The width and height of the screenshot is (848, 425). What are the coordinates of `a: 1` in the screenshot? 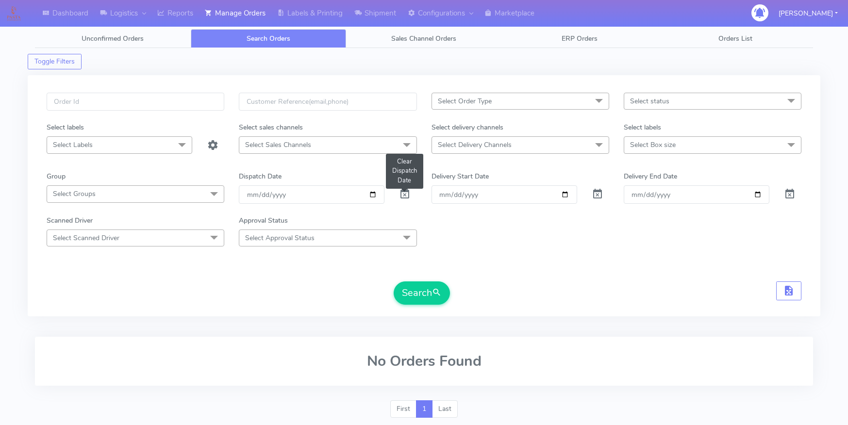 It's located at (424, 409).